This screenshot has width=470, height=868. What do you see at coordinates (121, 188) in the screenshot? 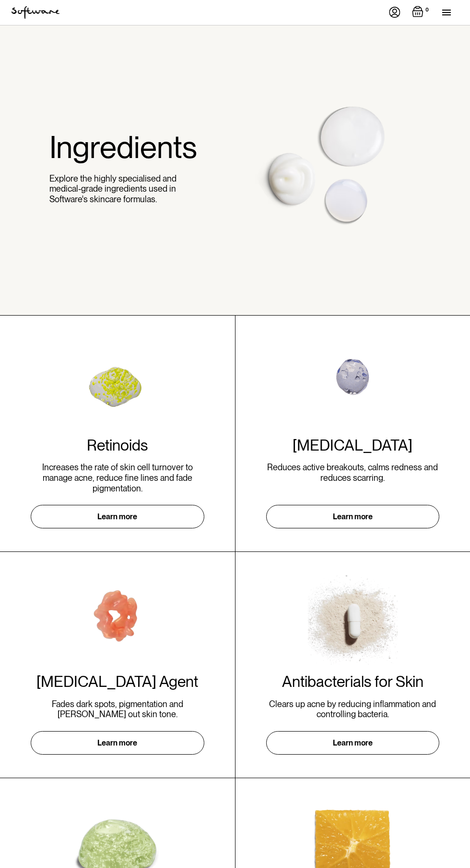
I see `p: Explore the highly specialised and medical-grade ingredients used in Software's skincare formulas.` at bounding box center [121, 188].